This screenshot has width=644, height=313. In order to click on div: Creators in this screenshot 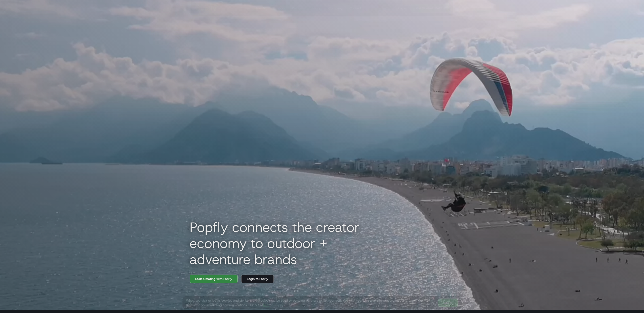, I will do `click(279, 8)`.